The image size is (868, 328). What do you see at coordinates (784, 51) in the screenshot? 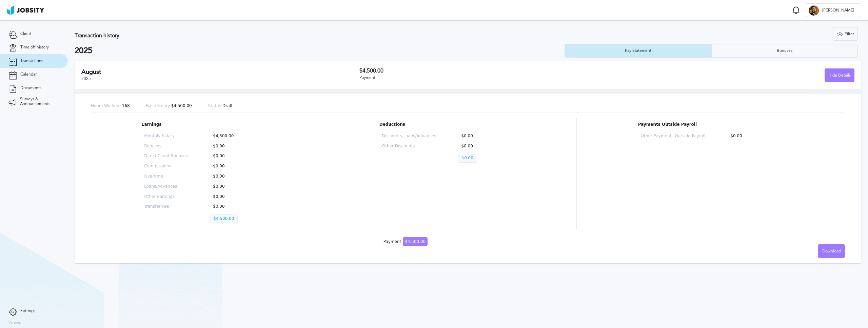
I see `button: Bonuses` at bounding box center [784, 51].